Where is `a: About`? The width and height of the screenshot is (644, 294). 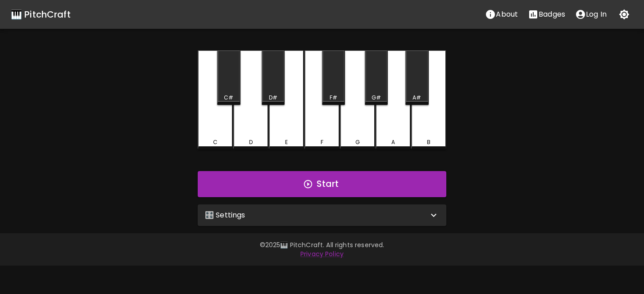
a: About is located at coordinates (501, 15).